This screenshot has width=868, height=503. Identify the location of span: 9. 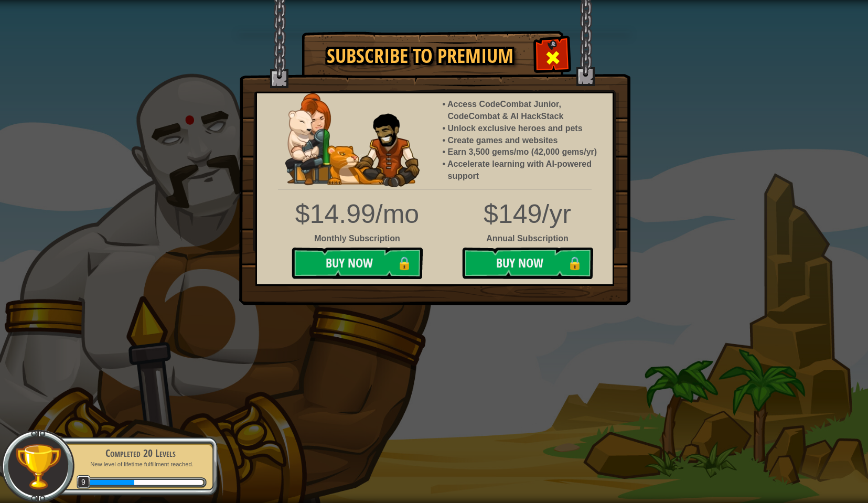
(84, 481).